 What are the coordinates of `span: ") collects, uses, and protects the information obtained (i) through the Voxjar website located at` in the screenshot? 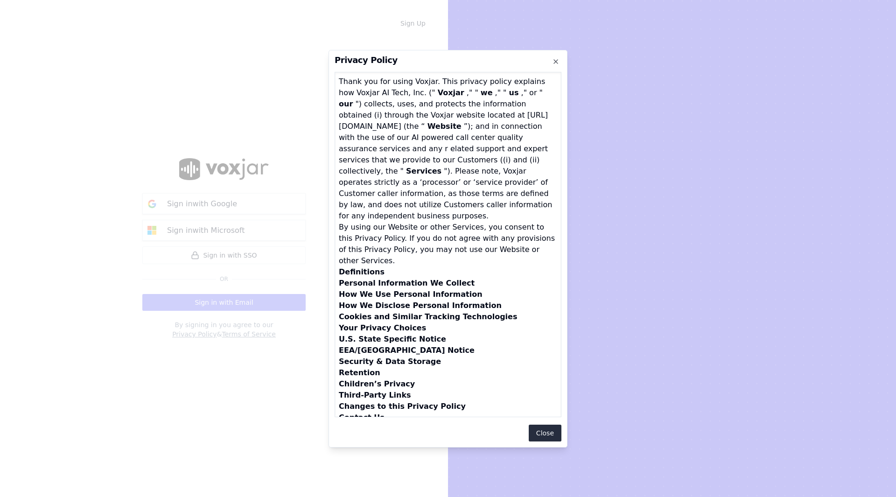 It's located at (432, 109).